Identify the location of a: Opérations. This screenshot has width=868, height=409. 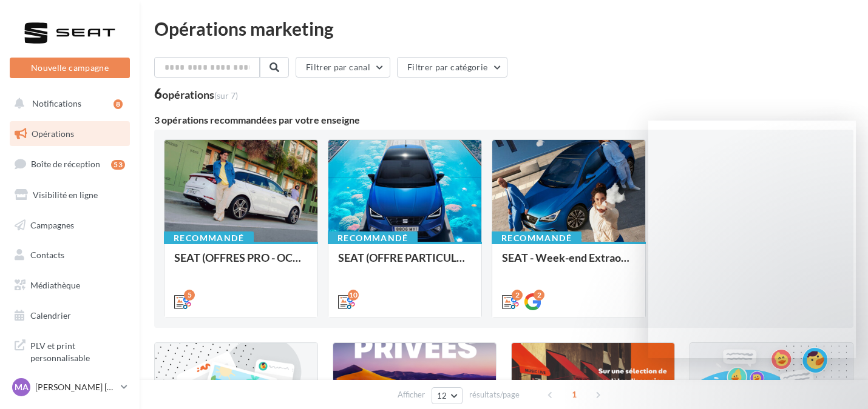
(69, 134).